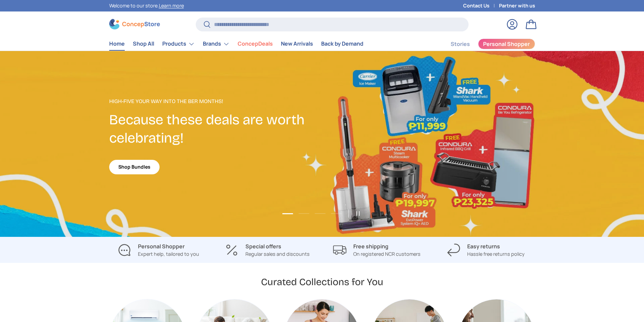 Image resolution: width=644 pixels, height=322 pixels. Describe the element at coordinates (216, 44) in the screenshot. I see `summary: Brands` at that location.